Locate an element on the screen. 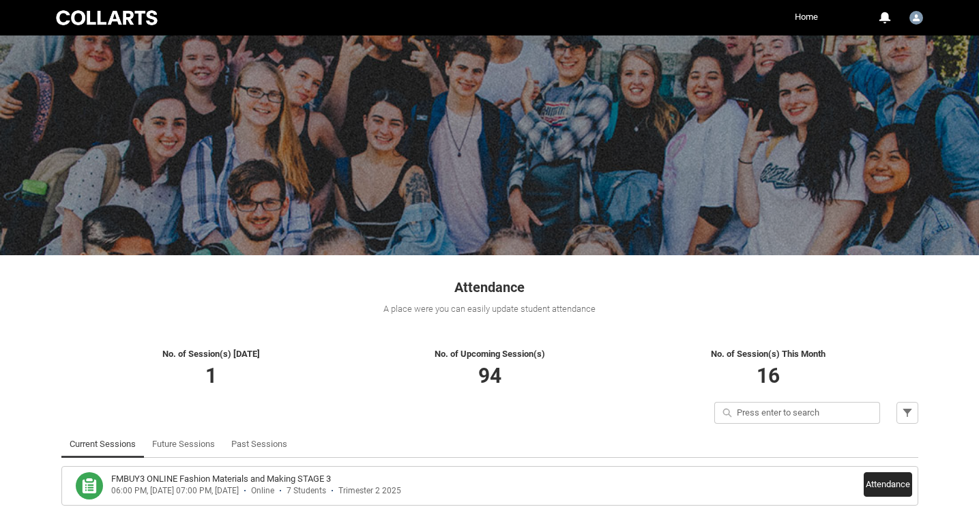  div: Trimester 2 2025 is located at coordinates (370, 490).